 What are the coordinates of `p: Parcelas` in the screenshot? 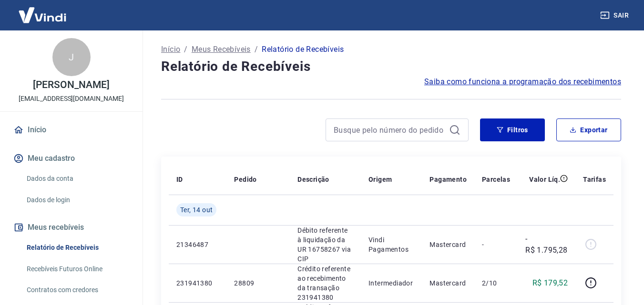 It's located at (496, 179).